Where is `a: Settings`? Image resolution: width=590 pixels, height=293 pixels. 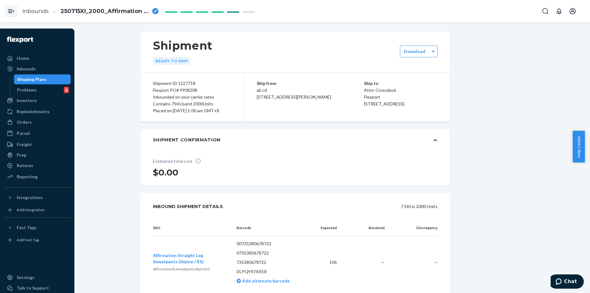
a: Settings is located at coordinates (37, 277).